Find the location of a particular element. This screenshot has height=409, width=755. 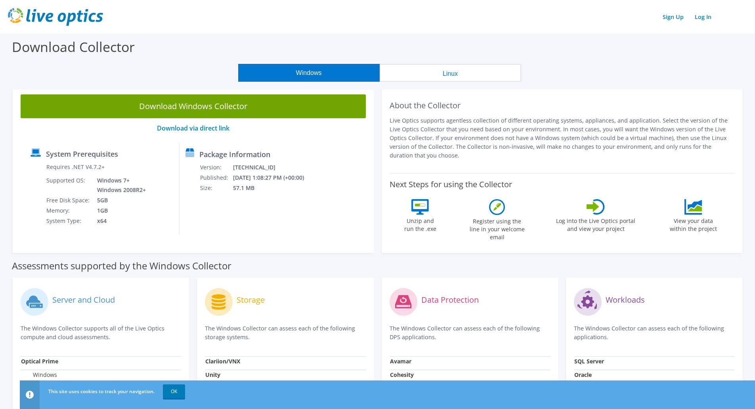

p: The Windows Collector can assess each of the following DPS applications. is located at coordinates (470, 333).